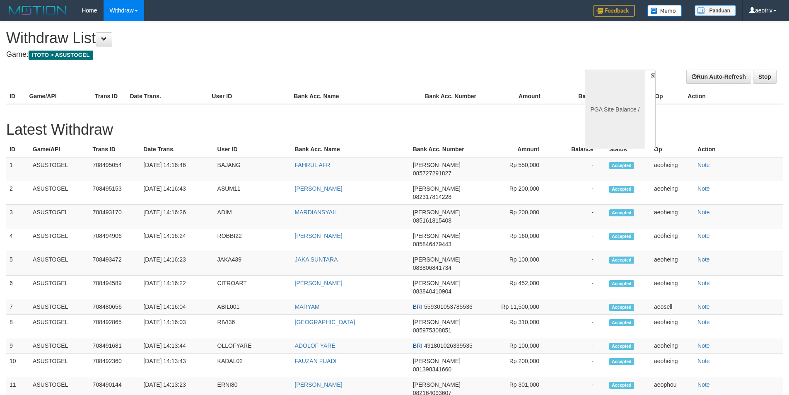 The height and width of the screenshot is (395, 789). I want to click on td: 7, so click(18, 307).